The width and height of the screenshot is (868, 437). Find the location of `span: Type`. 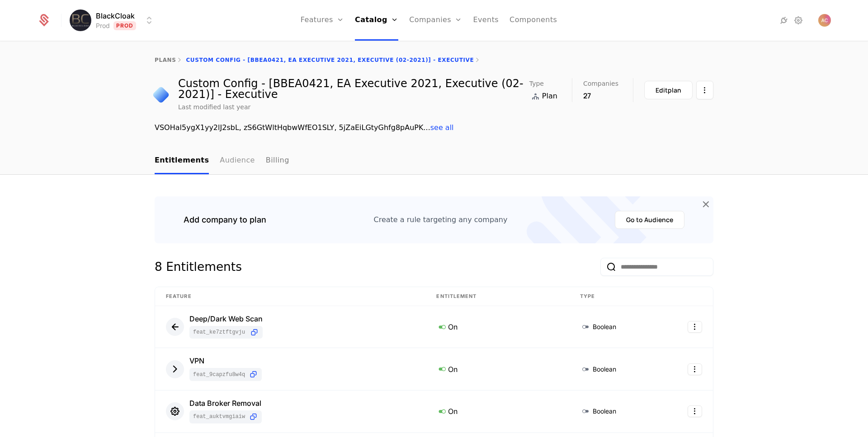

span: Type is located at coordinates (537, 84).